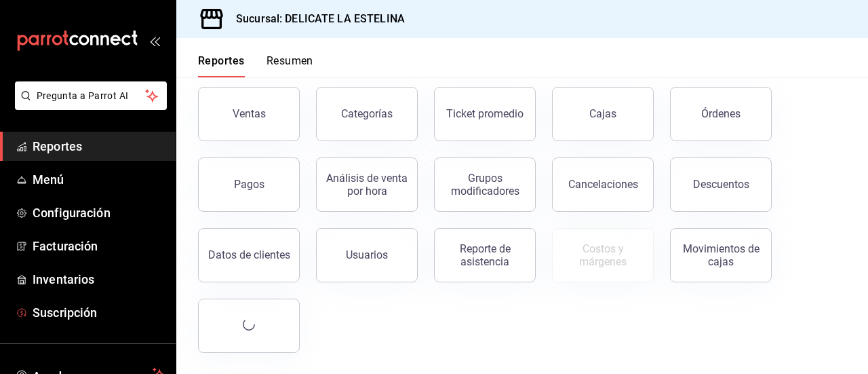  I want to click on div: Costos y márgenes, so click(603, 256).